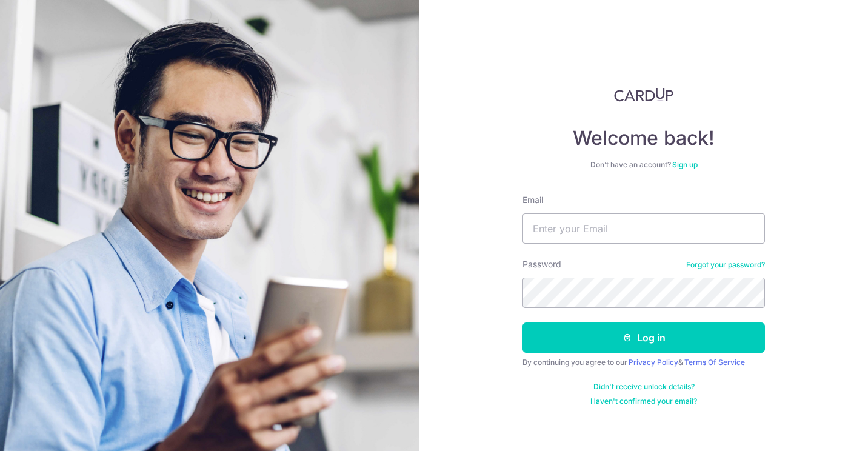 Image resolution: width=868 pixels, height=451 pixels. I want to click on label: Email, so click(533, 201).